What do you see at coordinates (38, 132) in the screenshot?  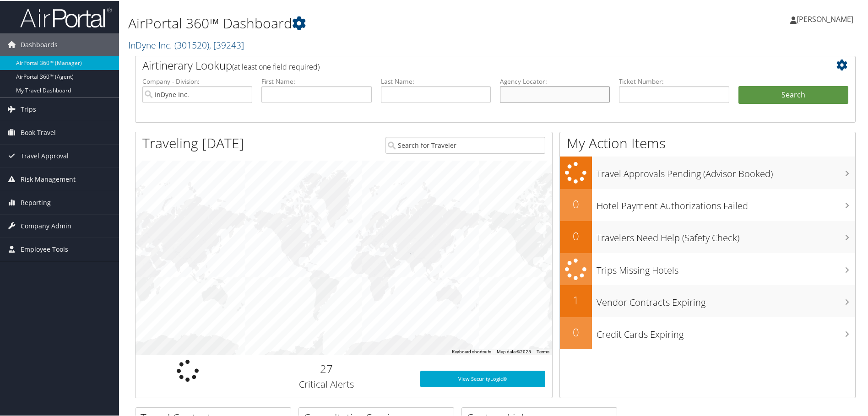 I see `span: Book Travel` at bounding box center [38, 132].